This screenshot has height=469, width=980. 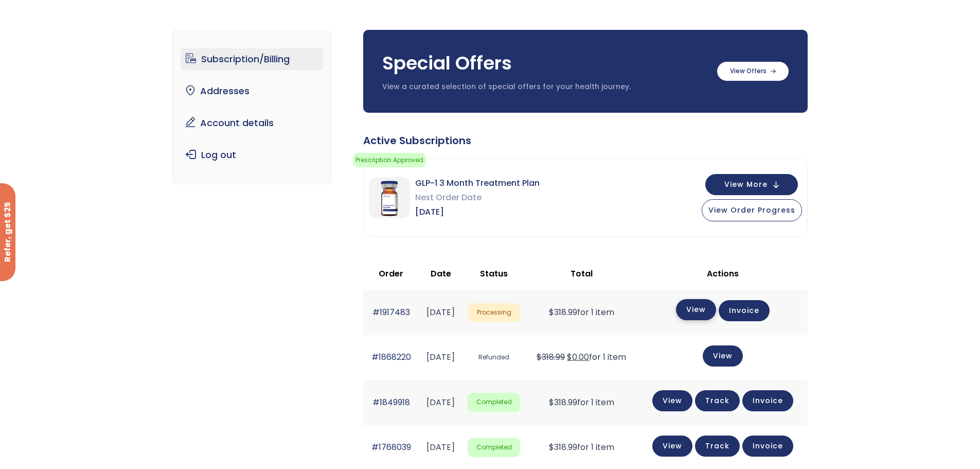 What do you see at coordinates (545, 87) in the screenshot?
I see `p: View a curated selection of special offers for your health journey.` at bounding box center [545, 87].